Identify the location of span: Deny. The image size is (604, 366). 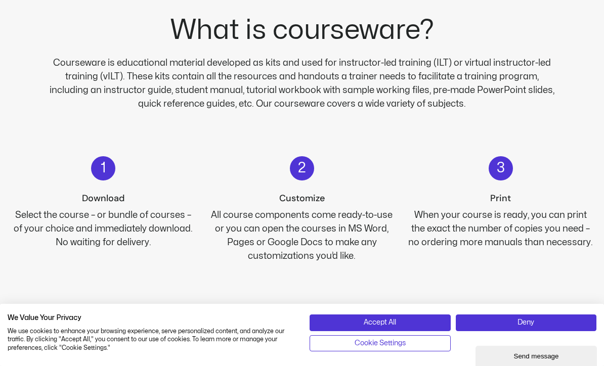
(526, 323).